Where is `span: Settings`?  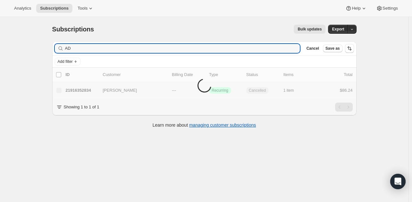
span: Settings is located at coordinates (390, 8).